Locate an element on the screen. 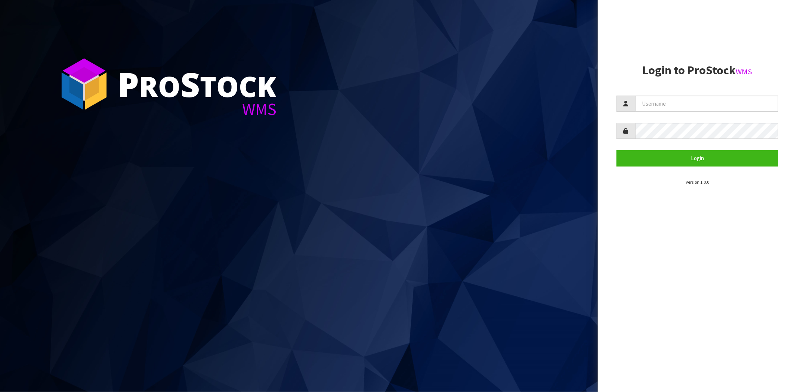 The image size is (797, 392). div: ro tock is located at coordinates (197, 84).